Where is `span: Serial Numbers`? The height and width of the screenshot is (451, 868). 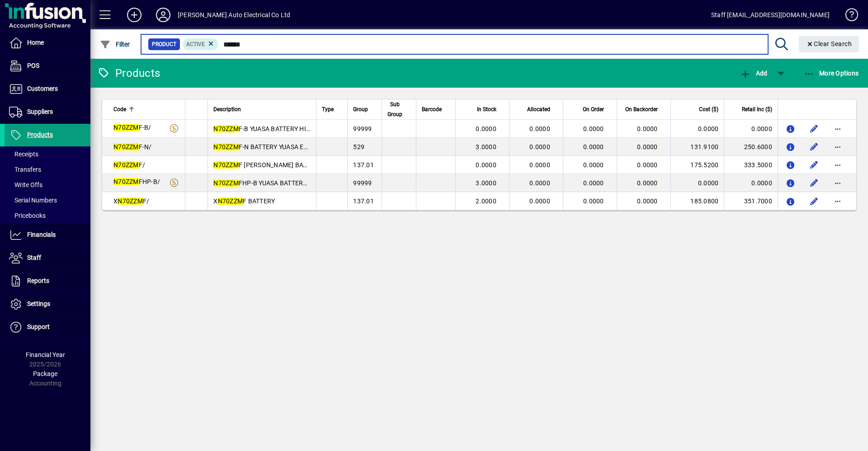
span: Serial Numbers is located at coordinates (33, 201).